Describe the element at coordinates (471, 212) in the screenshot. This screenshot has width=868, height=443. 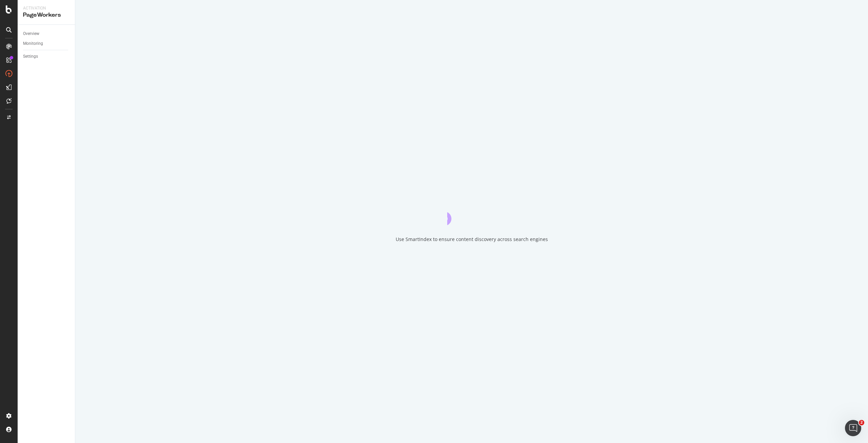
I see `div: animation` at that location.